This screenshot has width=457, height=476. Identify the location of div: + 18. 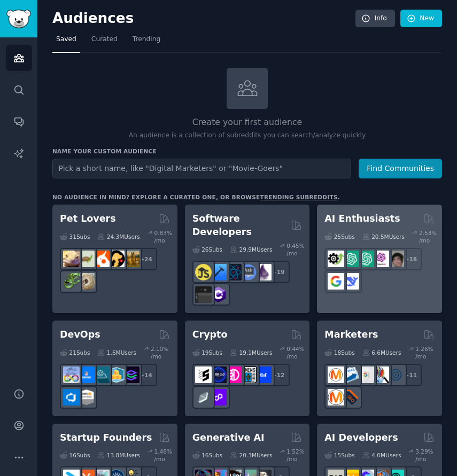
(410, 259).